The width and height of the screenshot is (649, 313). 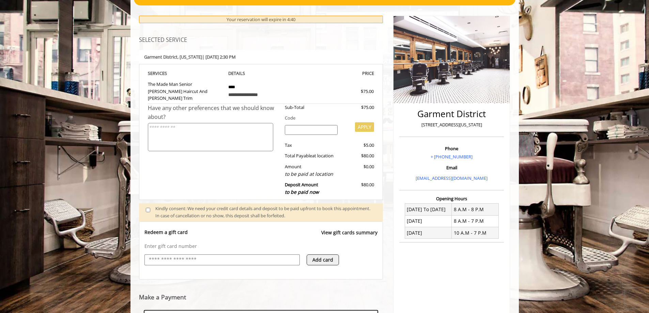 I want to click on h3: Opening Hours, so click(x=452, y=199).